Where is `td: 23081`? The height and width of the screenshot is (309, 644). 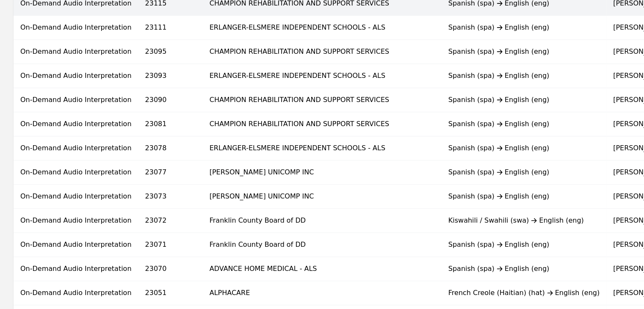 td: 23081 is located at coordinates (171, 124).